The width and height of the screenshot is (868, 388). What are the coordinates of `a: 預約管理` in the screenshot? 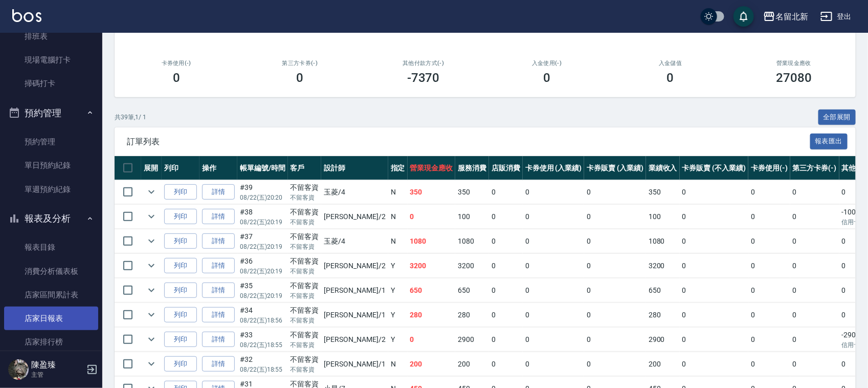 It's located at (51, 142).